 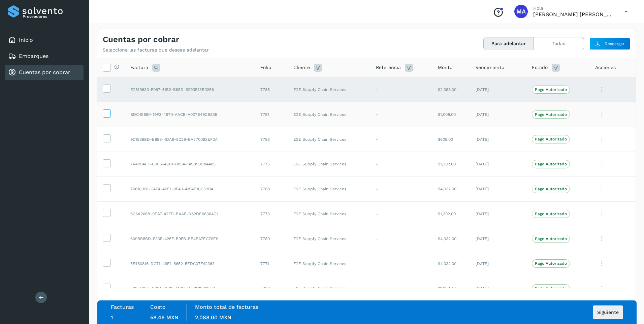 What do you see at coordinates (388, 67) in the screenshot?
I see `span: Referencia` at bounding box center [388, 67].